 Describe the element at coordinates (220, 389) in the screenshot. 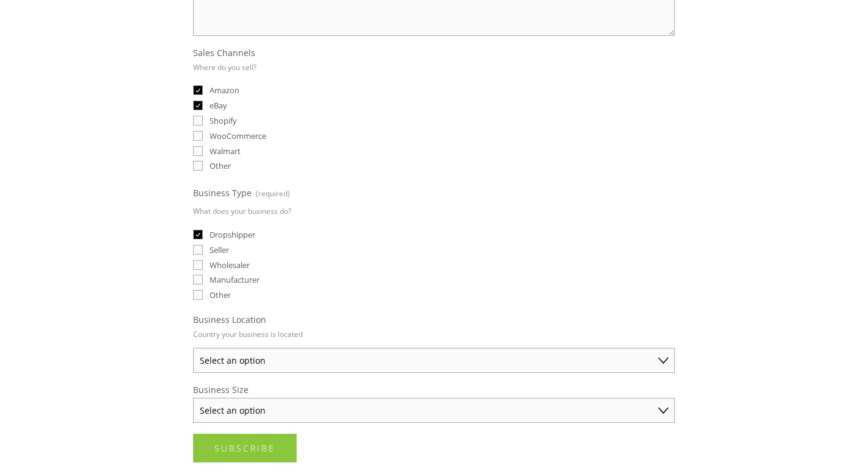

I see `span: Business Size` at that location.